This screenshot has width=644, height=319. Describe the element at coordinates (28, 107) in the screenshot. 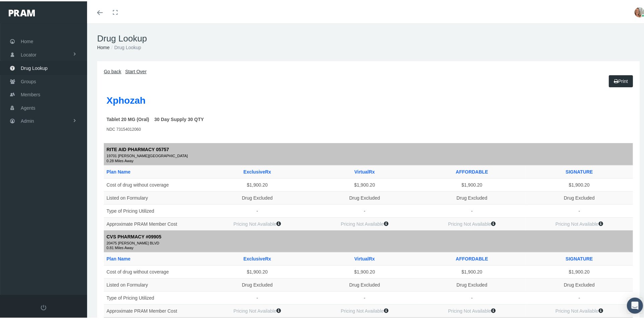

I see `span: Agents` at that location.